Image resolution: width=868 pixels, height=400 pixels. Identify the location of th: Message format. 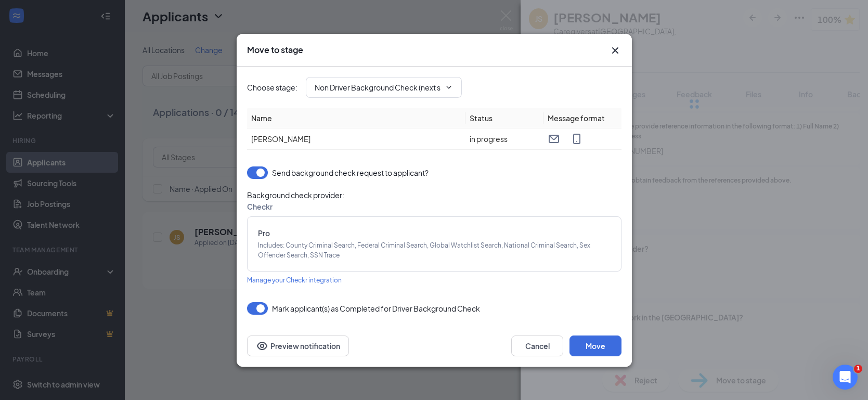
(583, 118).